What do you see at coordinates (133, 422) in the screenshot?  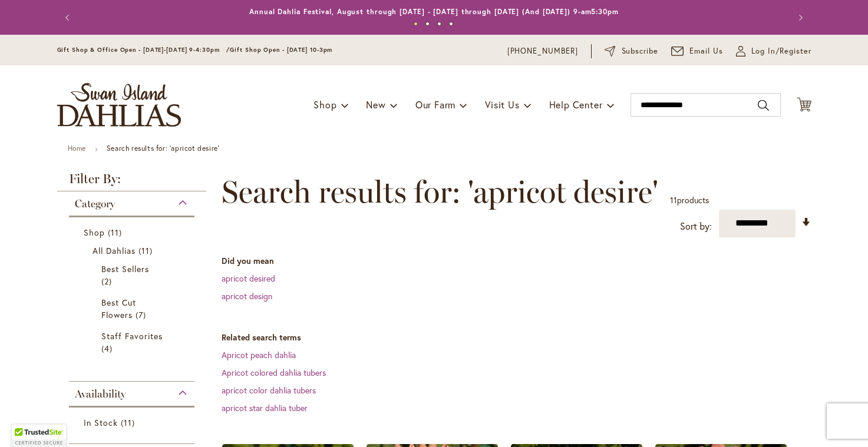 I see `a: In Stock 11` at bounding box center [133, 422].